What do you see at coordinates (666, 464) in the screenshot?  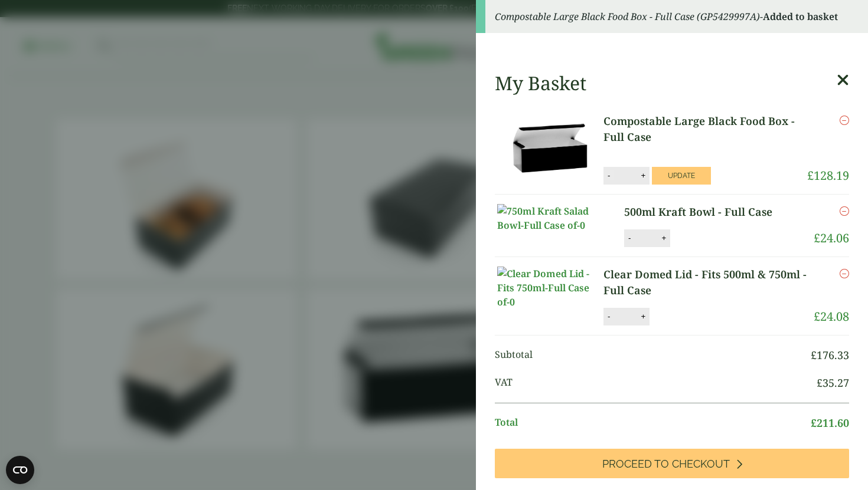 I see `span: Proceed to Checkout` at bounding box center [666, 464].